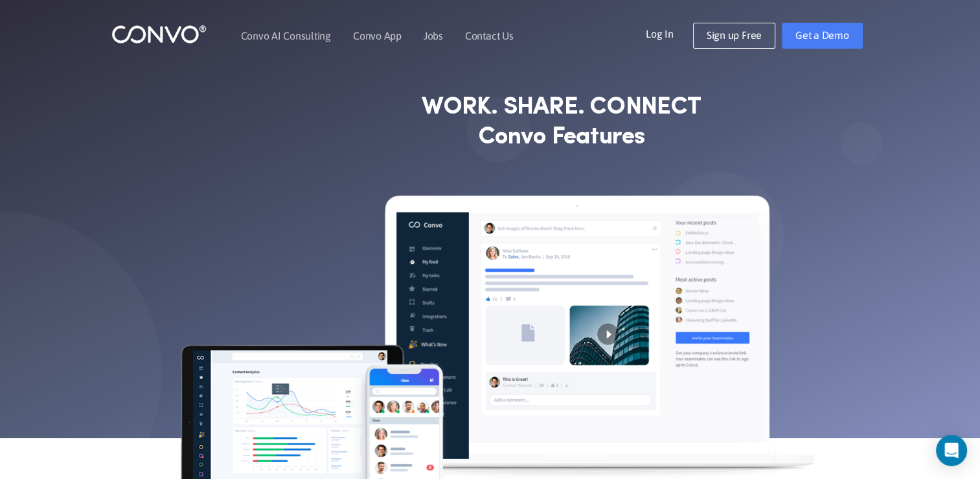  I want to click on a: Get a Demo, so click(822, 36).